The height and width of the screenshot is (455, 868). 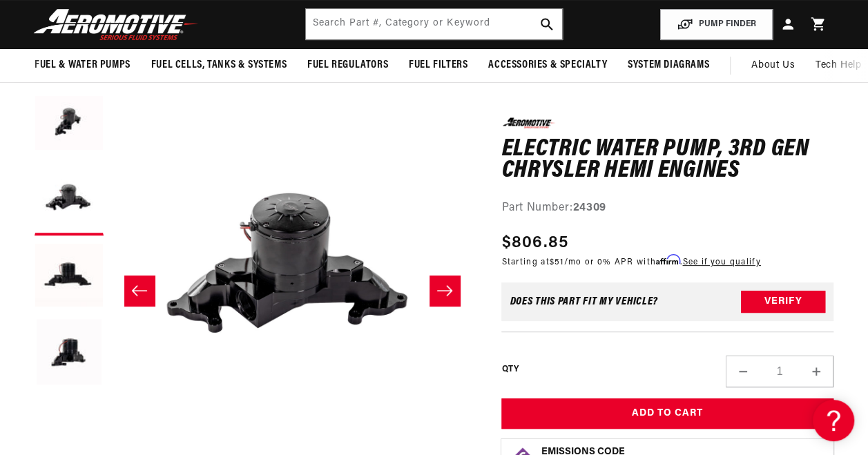 What do you see at coordinates (534, 243) in the screenshot?
I see `span: $806.85` at bounding box center [534, 243].